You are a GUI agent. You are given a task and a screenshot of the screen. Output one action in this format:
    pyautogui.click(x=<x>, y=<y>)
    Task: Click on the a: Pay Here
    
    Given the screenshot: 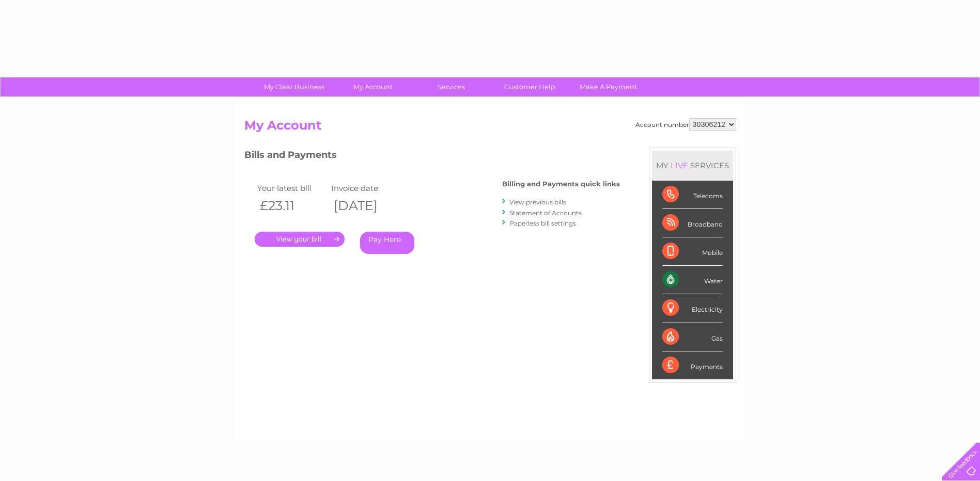 What is the action you would take?
    pyautogui.click(x=387, y=243)
    